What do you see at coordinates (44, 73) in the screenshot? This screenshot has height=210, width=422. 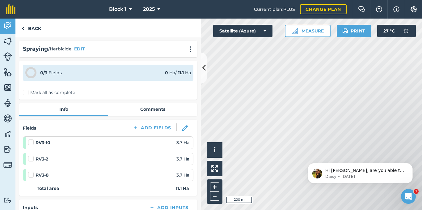 I see `strong: 0 / 3` at bounding box center [44, 73].